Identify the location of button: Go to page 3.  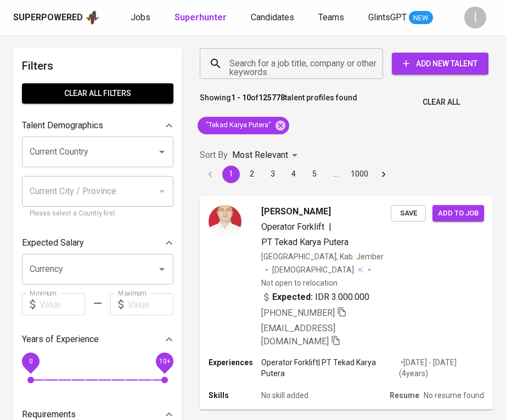
(273, 174).